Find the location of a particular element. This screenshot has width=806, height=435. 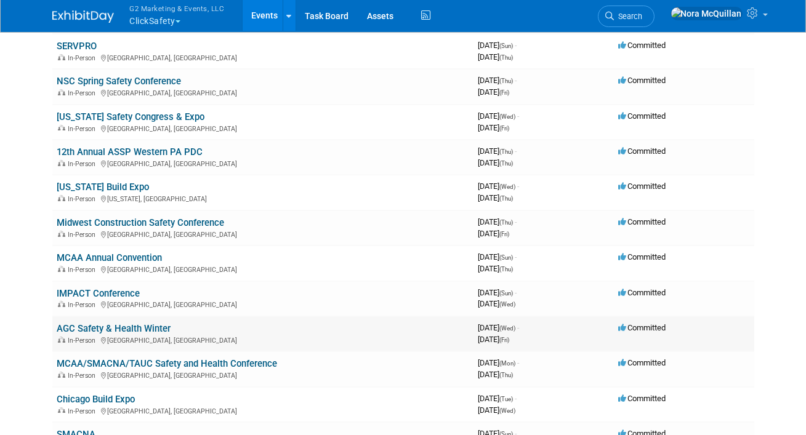

span: G2 Marketing & Events, LLC is located at coordinates (177, 8).